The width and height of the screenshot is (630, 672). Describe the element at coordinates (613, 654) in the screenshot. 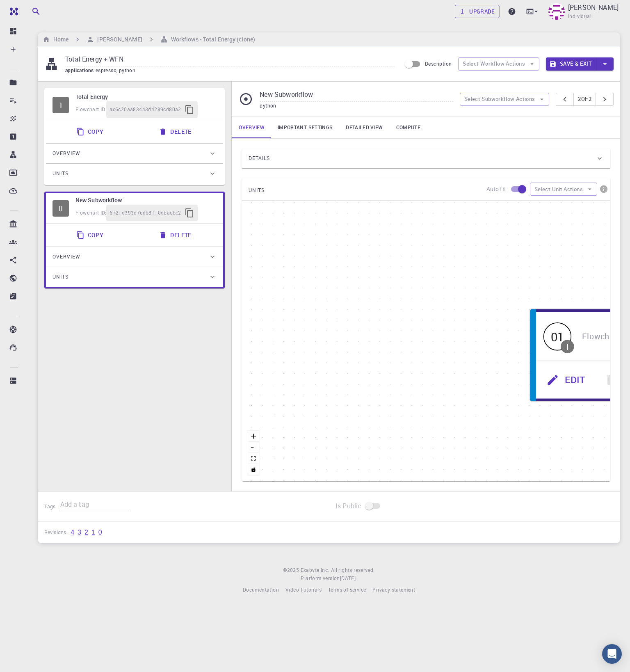

I see `div: Open Intercom Messenger` at that location.